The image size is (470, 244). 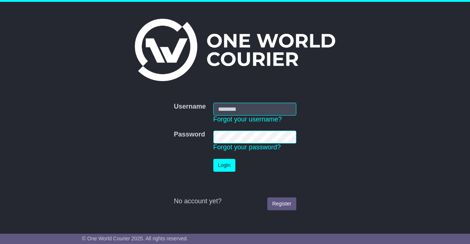 I want to click on span: © One World Courier 2025. All rights reserved., so click(x=135, y=239).